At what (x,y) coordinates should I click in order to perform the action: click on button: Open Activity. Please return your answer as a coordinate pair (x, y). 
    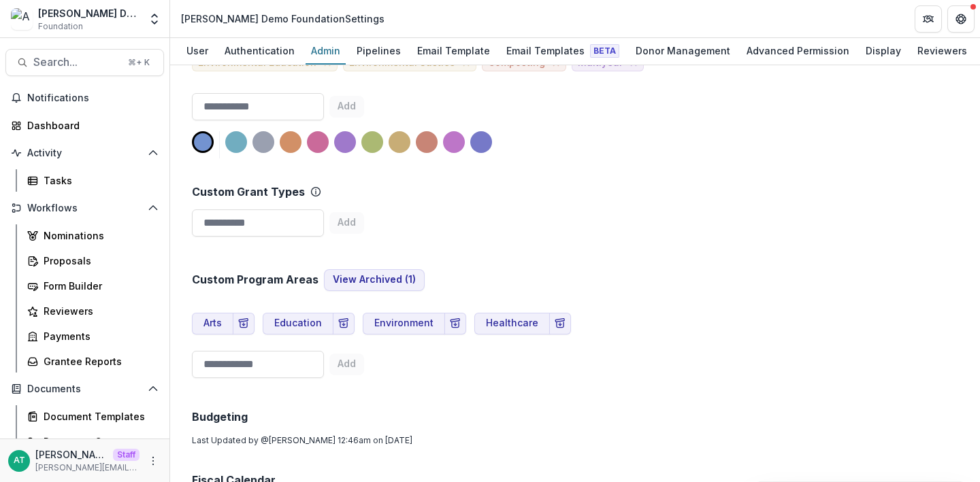
    Looking at the image, I should click on (85, 153).